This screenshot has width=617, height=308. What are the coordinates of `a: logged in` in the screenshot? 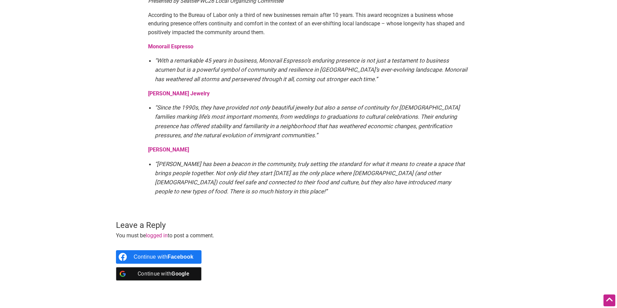 It's located at (157, 235).